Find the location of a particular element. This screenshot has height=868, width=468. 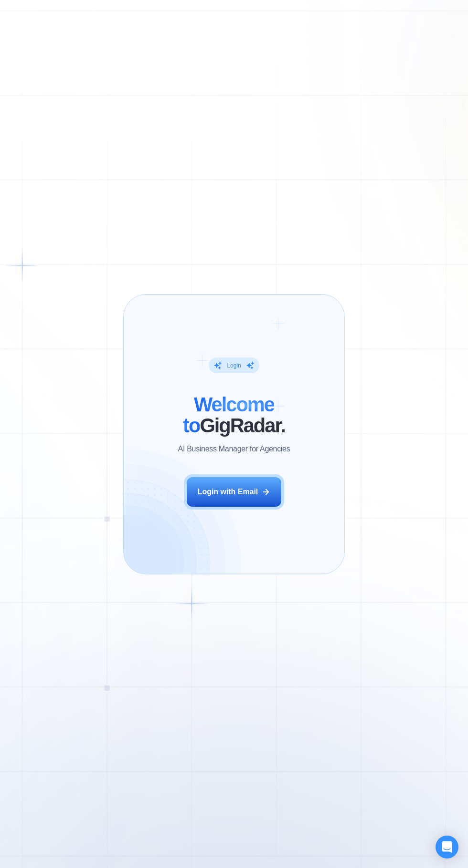

div: Login with Email is located at coordinates (228, 492).